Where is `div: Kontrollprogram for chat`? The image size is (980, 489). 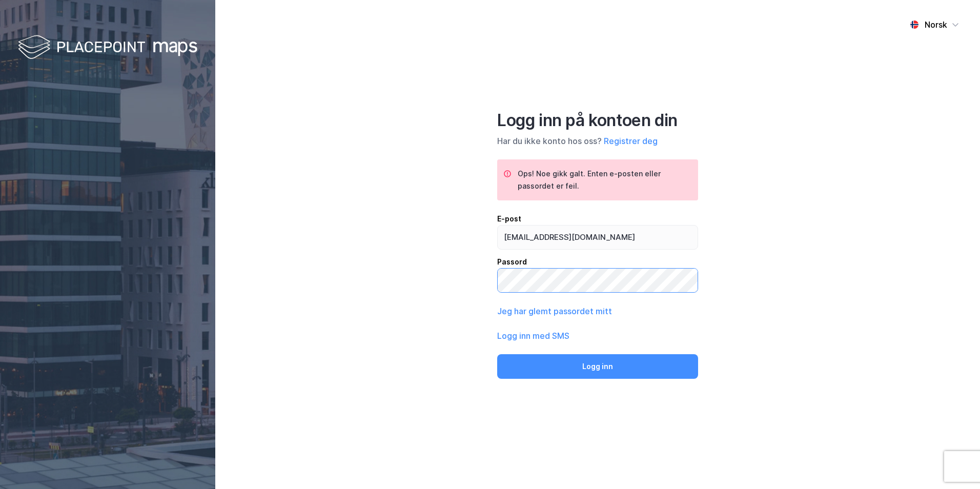
div: Kontrollprogram for chat is located at coordinates (955, 465).